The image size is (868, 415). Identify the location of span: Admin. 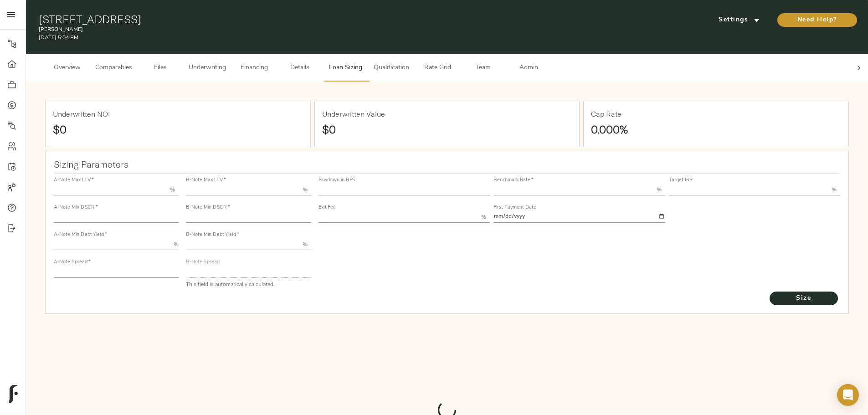
(529, 68).